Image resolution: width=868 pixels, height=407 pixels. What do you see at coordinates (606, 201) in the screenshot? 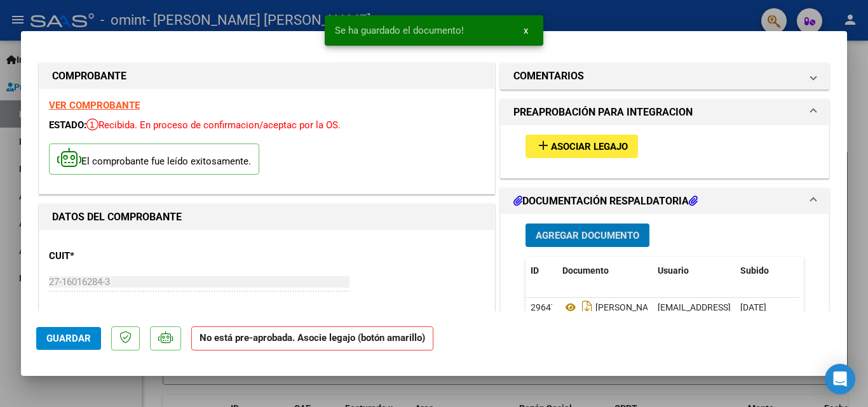
I see `h1: DOCUMENTACIÓN RESPALDATORIA` at bounding box center [606, 201].